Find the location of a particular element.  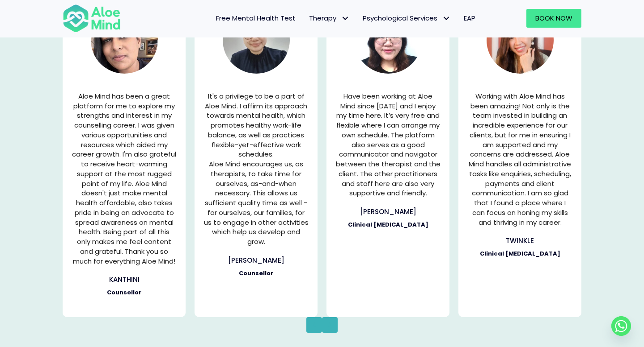

button: Previous testimonial is located at coordinates (314, 325).